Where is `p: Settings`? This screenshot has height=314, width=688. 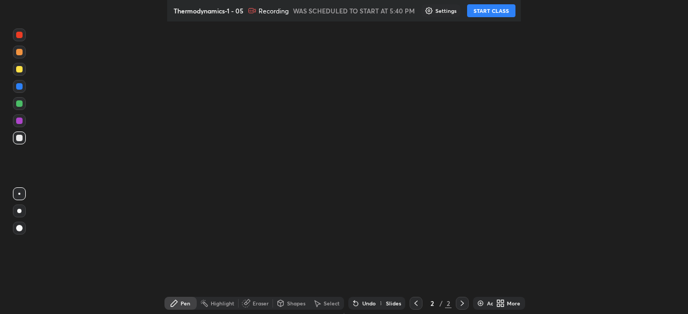 p: Settings is located at coordinates (446, 11).